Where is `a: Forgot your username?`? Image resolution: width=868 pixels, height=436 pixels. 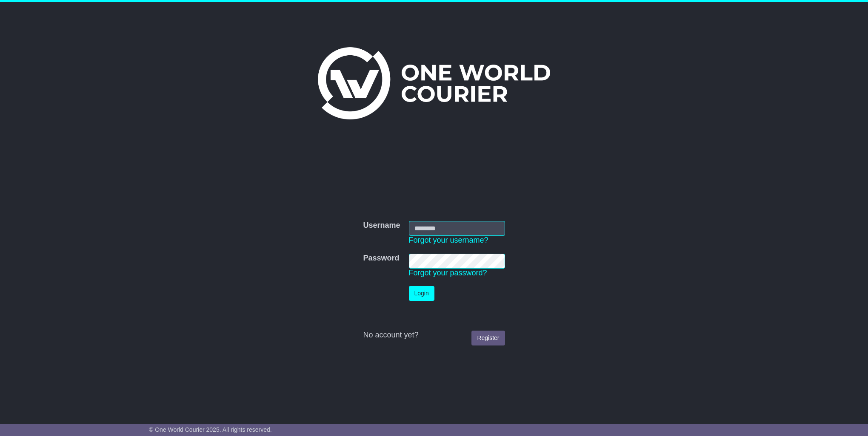 a: Forgot your username? is located at coordinates (449, 240).